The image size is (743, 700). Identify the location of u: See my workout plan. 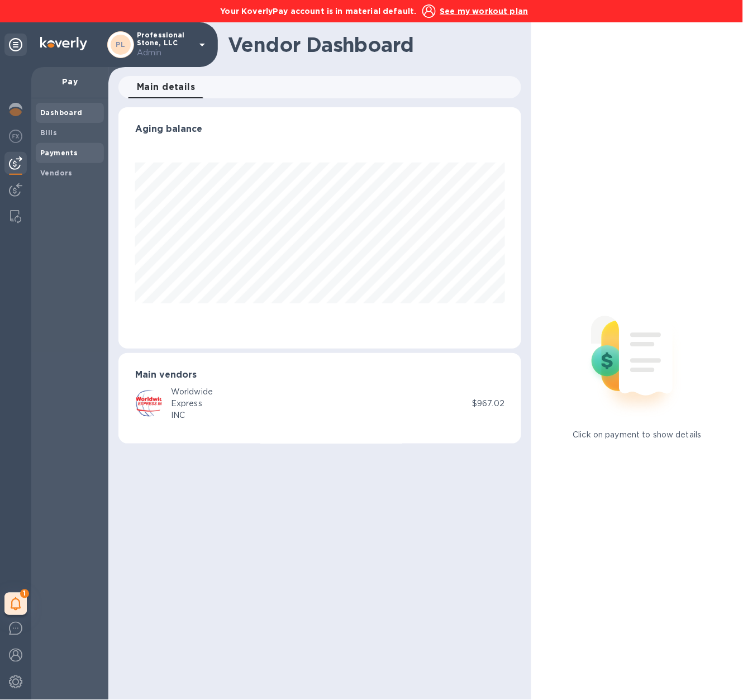
(484, 11).